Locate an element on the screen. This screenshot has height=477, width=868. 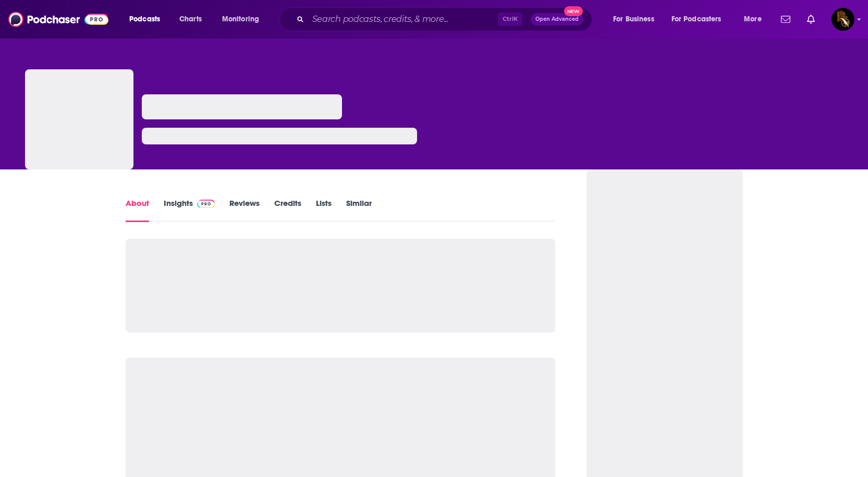
button: Show profile menu is located at coordinates (843, 19).